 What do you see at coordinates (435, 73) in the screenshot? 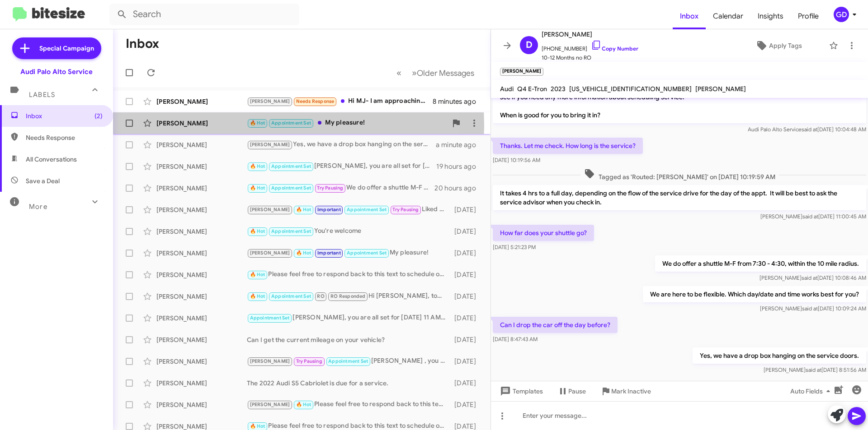
I see `nav: Page navigation example` at bounding box center [435, 73].